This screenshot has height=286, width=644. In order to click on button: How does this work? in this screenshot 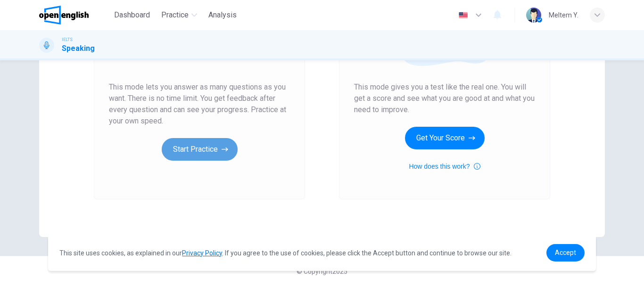, I will do `click(444, 166)`.